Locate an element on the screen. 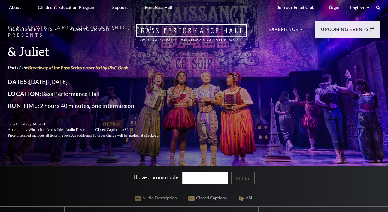 The height and width of the screenshot is (212, 388). span: Wheelchair Accessible , Audio Description, Closed Captions, ASL is located at coordinates (79, 129).